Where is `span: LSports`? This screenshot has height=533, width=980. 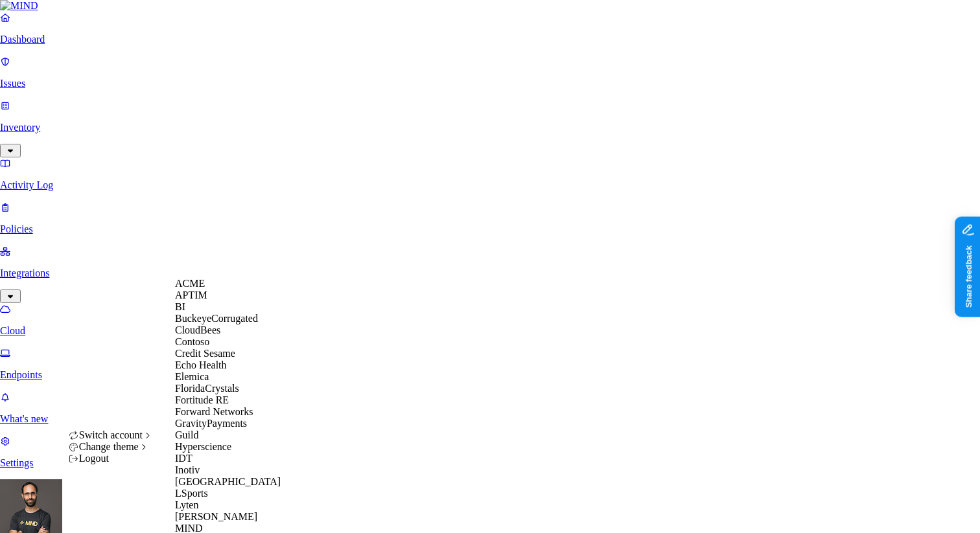
span: LSports is located at coordinates (191, 493).